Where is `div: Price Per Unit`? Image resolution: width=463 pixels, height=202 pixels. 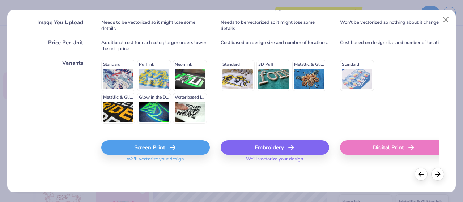 div: Price Per Unit is located at coordinates (57, 46).